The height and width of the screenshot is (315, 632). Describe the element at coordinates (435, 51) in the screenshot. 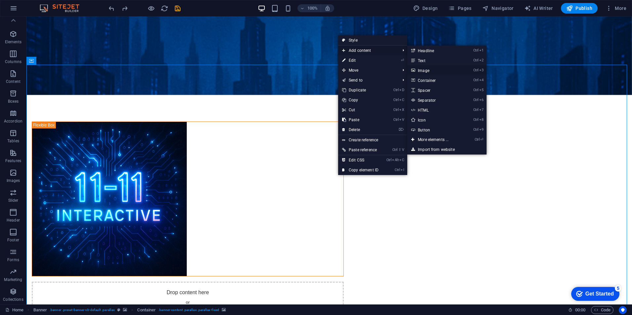

I see `a: Ctrl1Headline` at that location.